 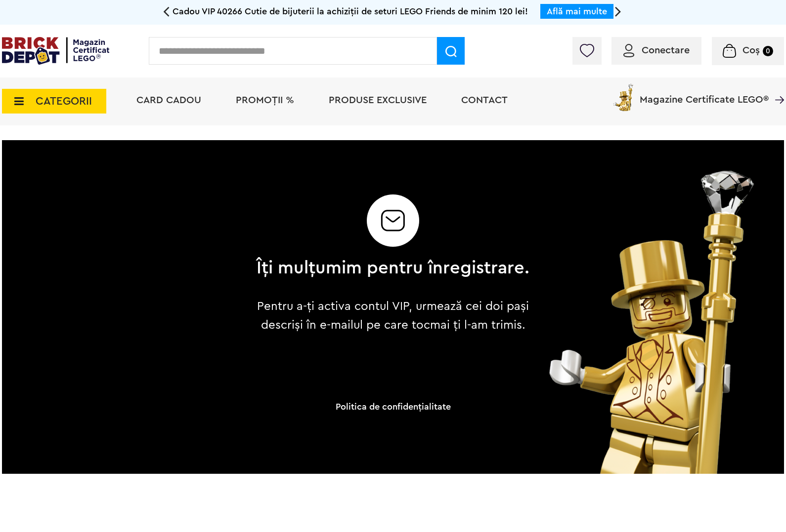 I want to click on span: Cadou VIP 40266 Cutie de bijuterii la achiziții de seturi LEGO Friends de minim 120 lei!, so click(x=350, y=11).